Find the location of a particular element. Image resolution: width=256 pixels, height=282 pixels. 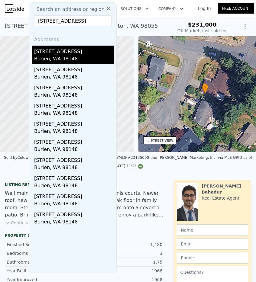

button: Continue reading is located at coordinates (26, 223).